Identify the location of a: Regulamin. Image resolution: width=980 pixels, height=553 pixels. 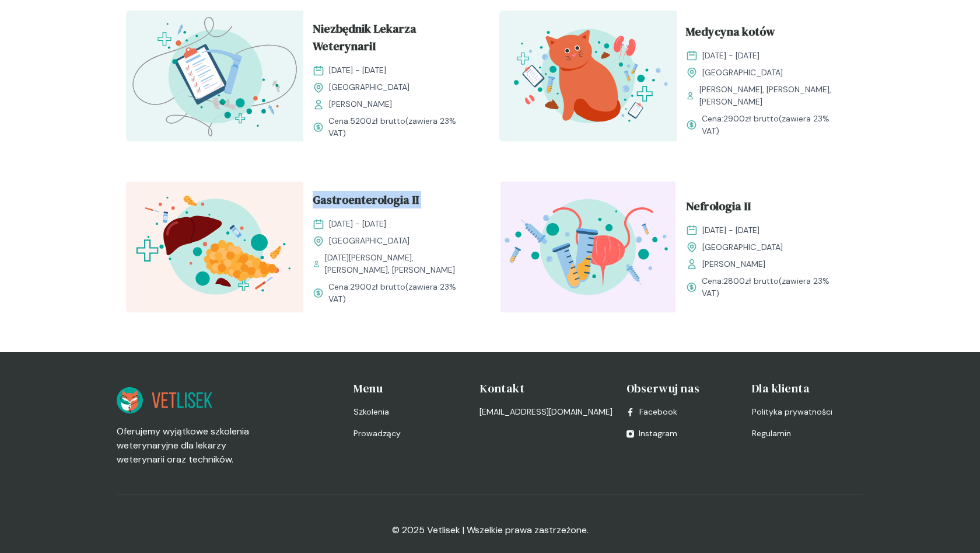
(808, 433).